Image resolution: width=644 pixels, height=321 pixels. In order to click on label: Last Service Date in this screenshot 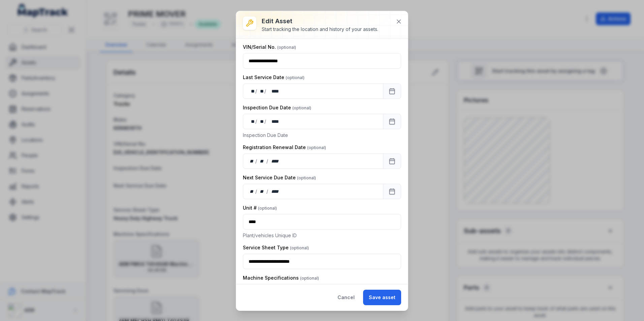, I will do `click(273, 77)`.